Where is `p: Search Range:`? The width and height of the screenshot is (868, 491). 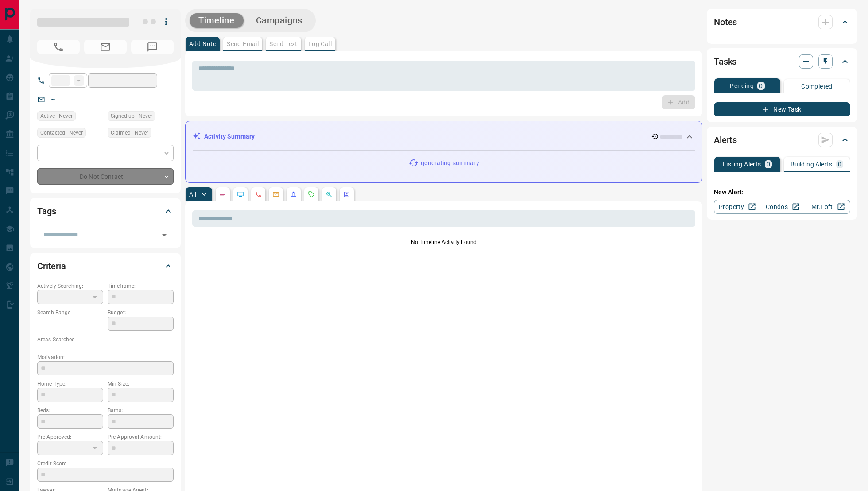
p: Search Range: is located at coordinates (70, 312).